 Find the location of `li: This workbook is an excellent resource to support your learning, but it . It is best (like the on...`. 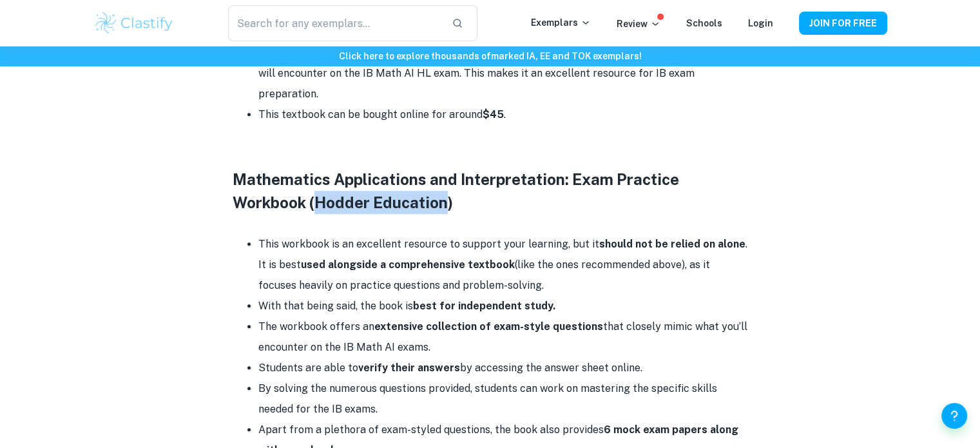

li: This workbook is an excellent resource to support your learning, but it . It is best (like the on... is located at coordinates (503, 265).